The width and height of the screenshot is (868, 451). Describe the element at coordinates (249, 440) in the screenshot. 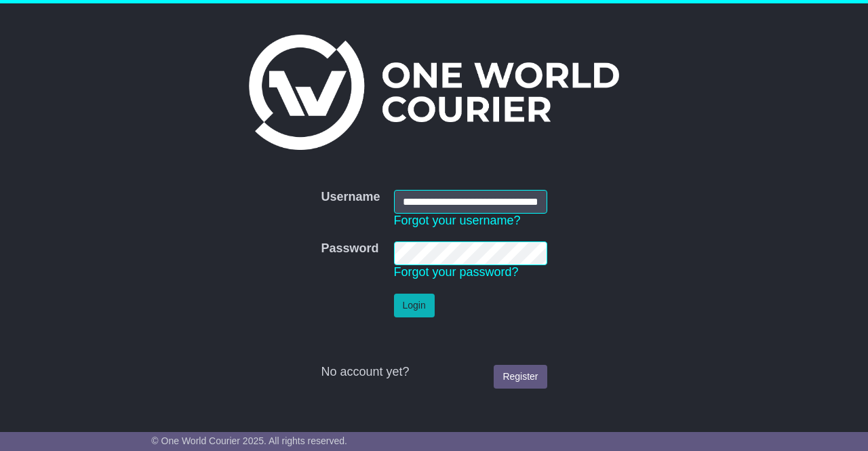

I see `span: © One World Courier 2025. All rights reserved.` at that location.